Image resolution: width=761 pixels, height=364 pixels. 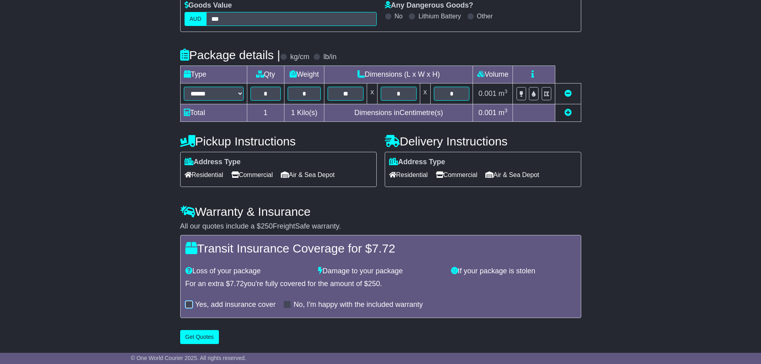 I want to click on td: Kilo(s), so click(x=304, y=113).